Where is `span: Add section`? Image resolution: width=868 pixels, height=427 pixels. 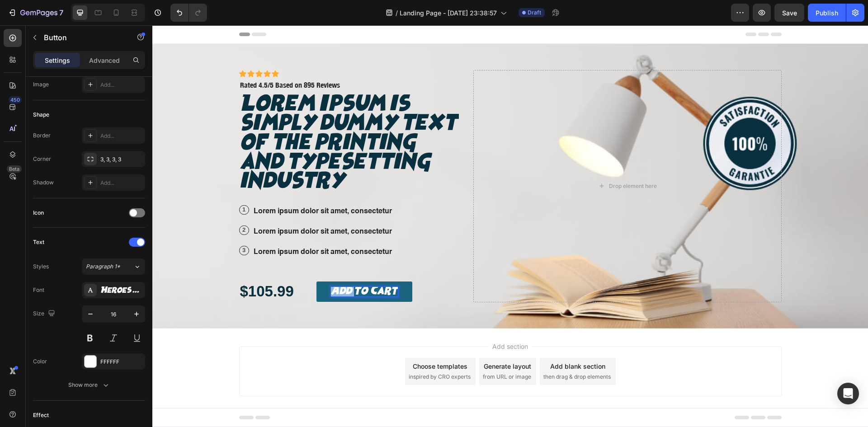 span: Add section is located at coordinates (358, 321).